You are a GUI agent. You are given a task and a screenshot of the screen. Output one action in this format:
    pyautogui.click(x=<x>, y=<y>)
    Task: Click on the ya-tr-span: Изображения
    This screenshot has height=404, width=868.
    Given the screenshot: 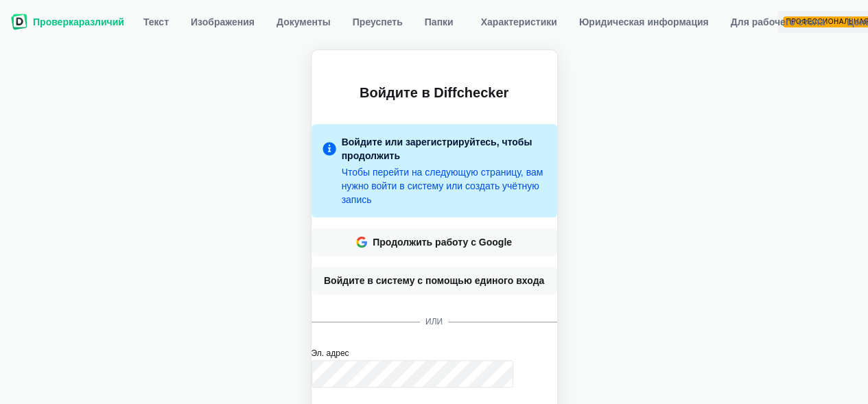 What is the action you would take?
    pyautogui.click(x=222, y=22)
    